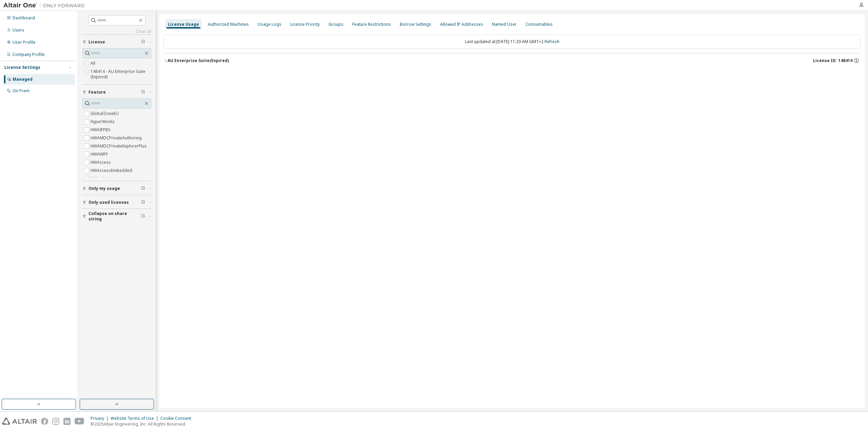  Describe the element at coordinates (833, 61) in the screenshot. I see `span: License ID: 148414` at that location.